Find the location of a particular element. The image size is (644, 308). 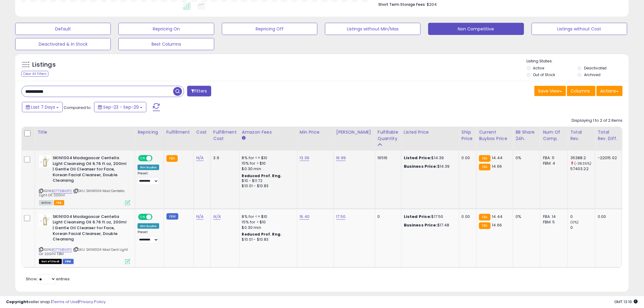

div: Title is located at coordinates (85, 132).